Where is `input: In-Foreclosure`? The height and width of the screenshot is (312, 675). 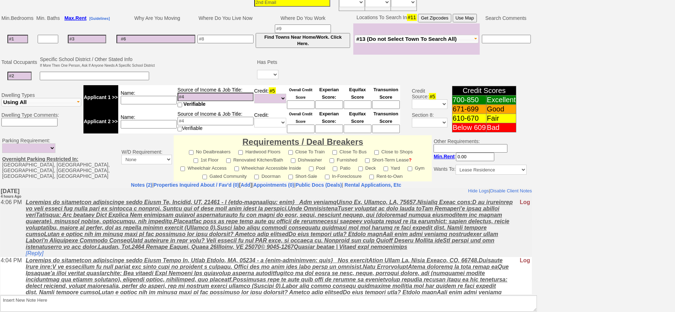
input: In-Foreclosure is located at coordinates (327, 177).